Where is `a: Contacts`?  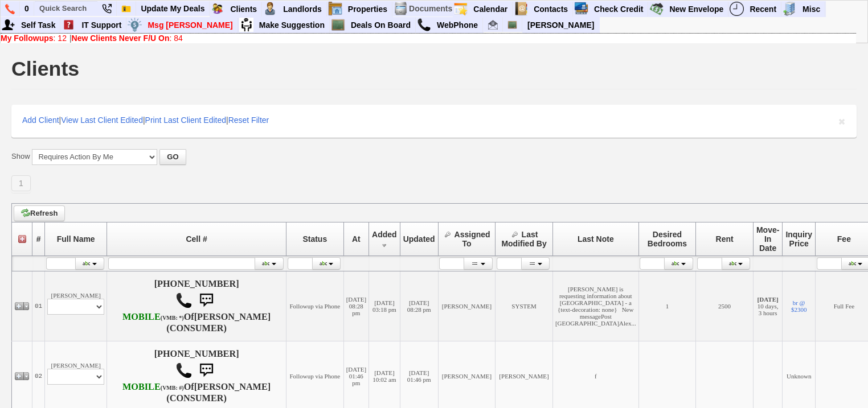
a: Contacts is located at coordinates (551, 9).